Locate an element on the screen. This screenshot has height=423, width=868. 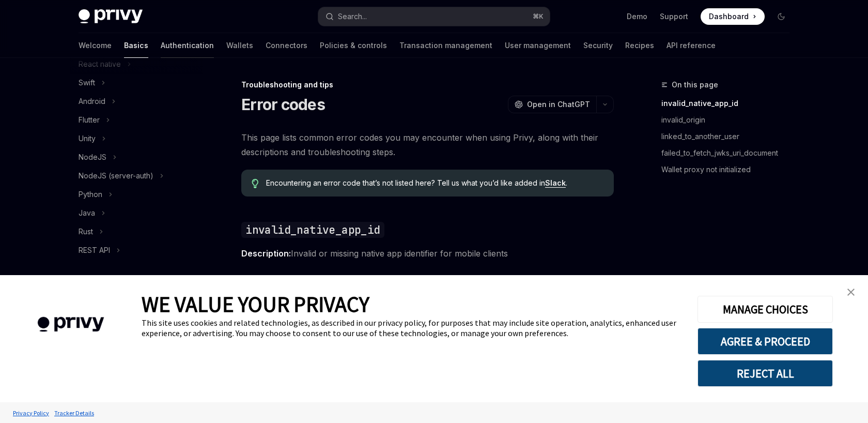
a: close banner is located at coordinates (850, 292).